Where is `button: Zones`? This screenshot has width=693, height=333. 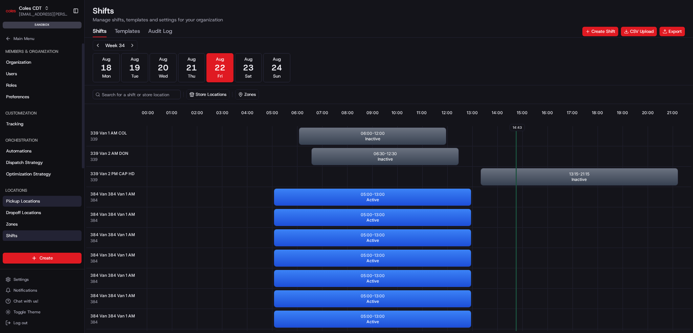 button: Zones is located at coordinates (247, 94).